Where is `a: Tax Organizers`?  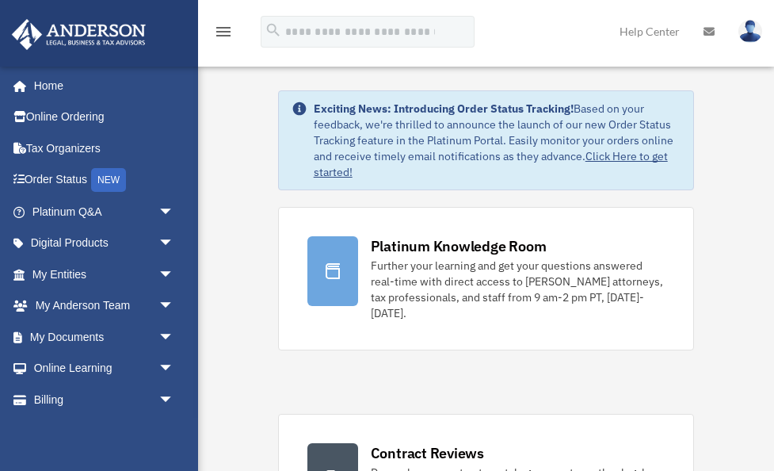 a: Tax Organizers is located at coordinates (105, 148).